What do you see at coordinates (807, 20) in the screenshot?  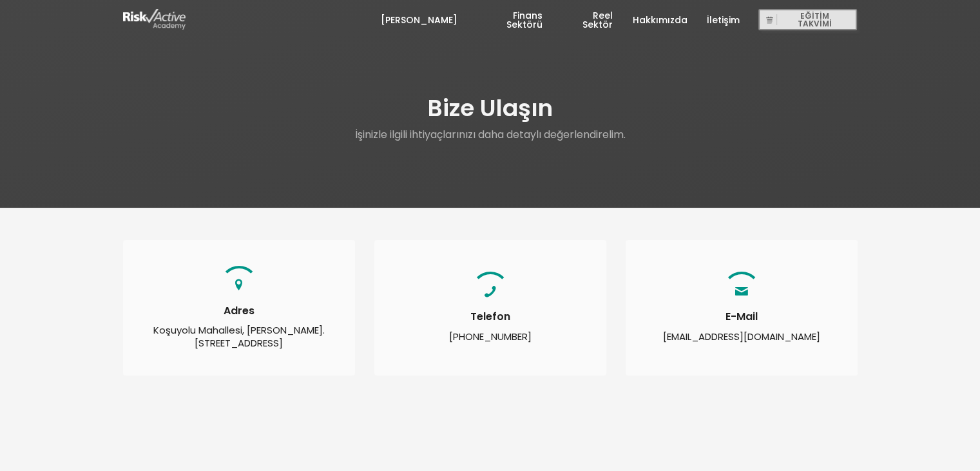 I see `button: EĞİTİM TAKVİMİ` at bounding box center [807, 20].